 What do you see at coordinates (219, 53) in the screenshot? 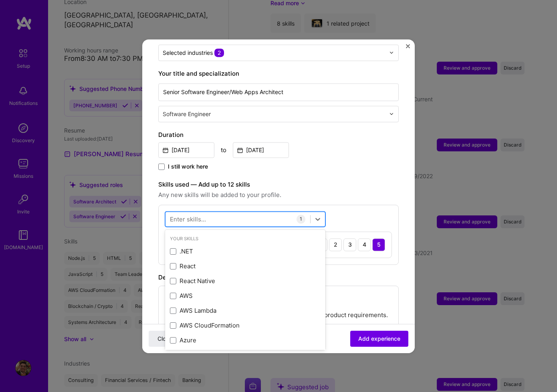
I see `span: 2` at bounding box center [219, 53].